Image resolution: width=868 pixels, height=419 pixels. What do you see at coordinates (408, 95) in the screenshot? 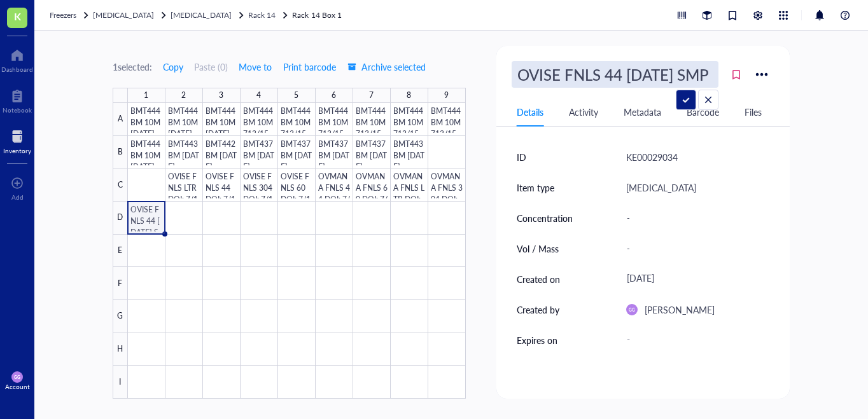
I see `div: 8` at bounding box center [408, 95].